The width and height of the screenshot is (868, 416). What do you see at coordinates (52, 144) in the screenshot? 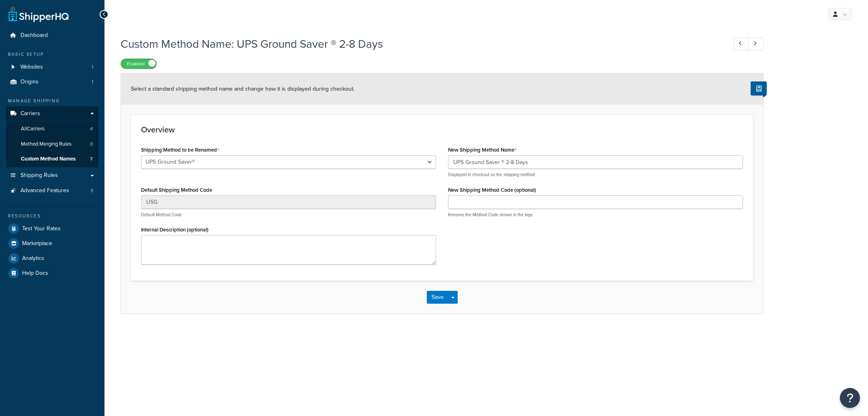
I see `li: Method Merging Rules` at bounding box center [52, 144].